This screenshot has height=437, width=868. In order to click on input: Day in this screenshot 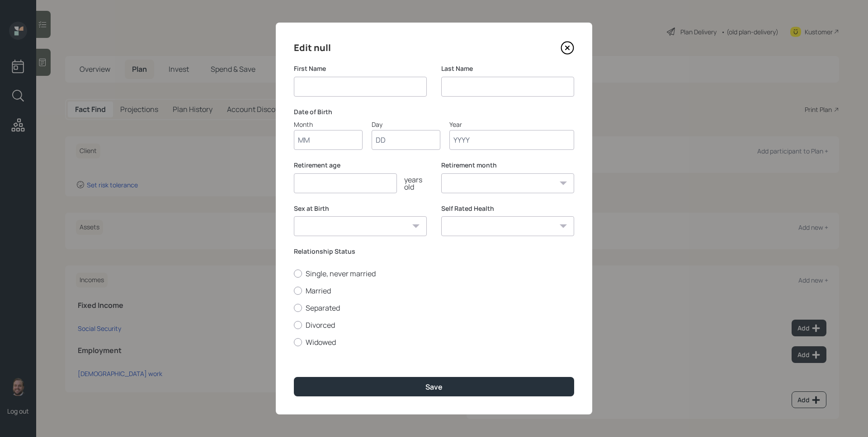, I will do `click(406, 140)`.